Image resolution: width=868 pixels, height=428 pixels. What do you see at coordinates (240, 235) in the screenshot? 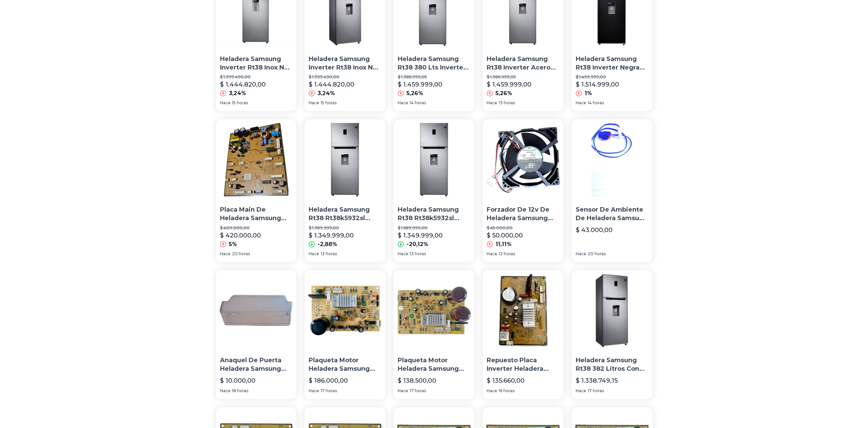
I see `p: $ 420.000,00` at bounding box center [240, 235].